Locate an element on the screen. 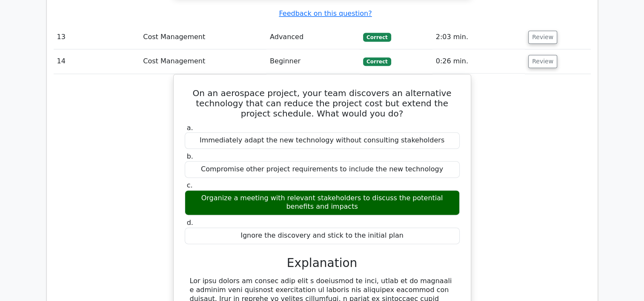  td: 13 is located at coordinates (97, 37).